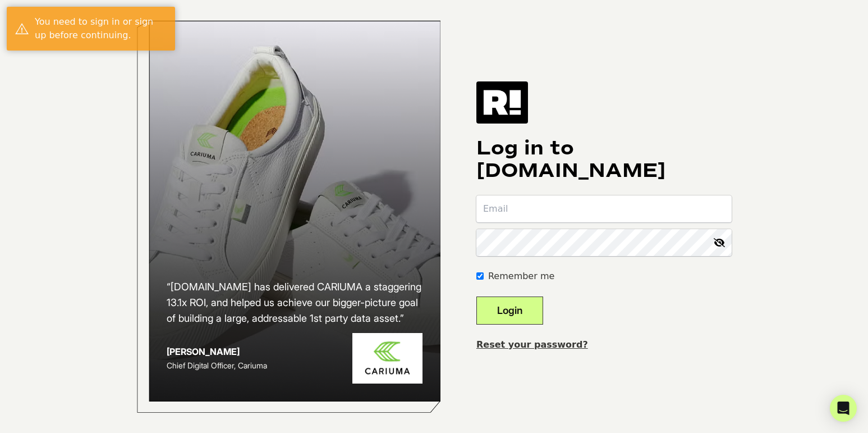 The image size is (868, 433). What do you see at coordinates (217, 365) in the screenshot?
I see `span: Chief Digital Officer, Cariuma` at bounding box center [217, 365].